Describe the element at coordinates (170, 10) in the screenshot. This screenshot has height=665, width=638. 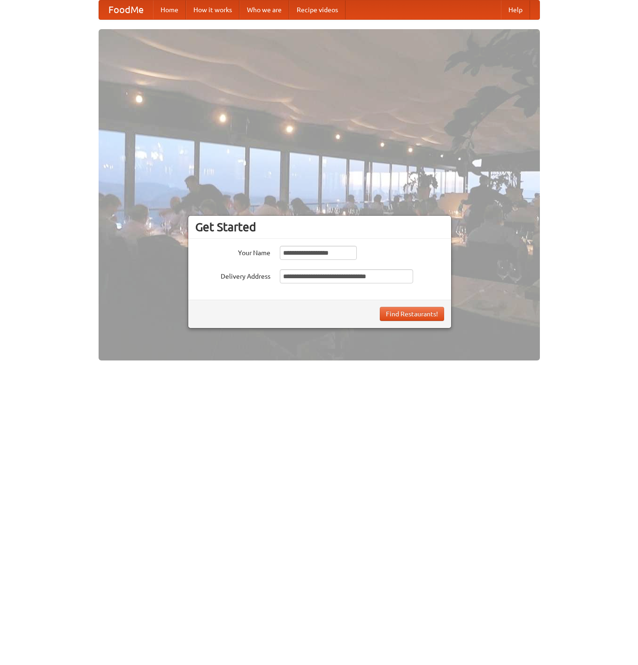
I see `a: Home` at that location.